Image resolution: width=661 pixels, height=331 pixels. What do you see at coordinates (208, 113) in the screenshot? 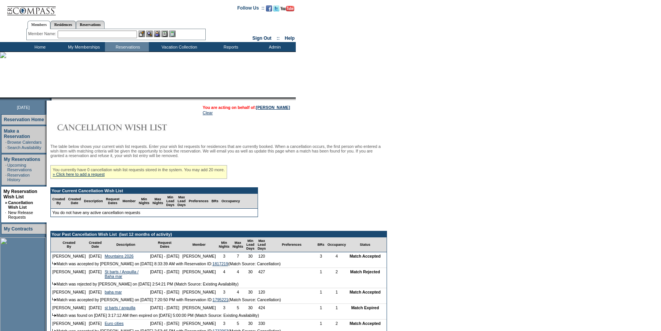
I see `a: Clear` at bounding box center [208, 113].